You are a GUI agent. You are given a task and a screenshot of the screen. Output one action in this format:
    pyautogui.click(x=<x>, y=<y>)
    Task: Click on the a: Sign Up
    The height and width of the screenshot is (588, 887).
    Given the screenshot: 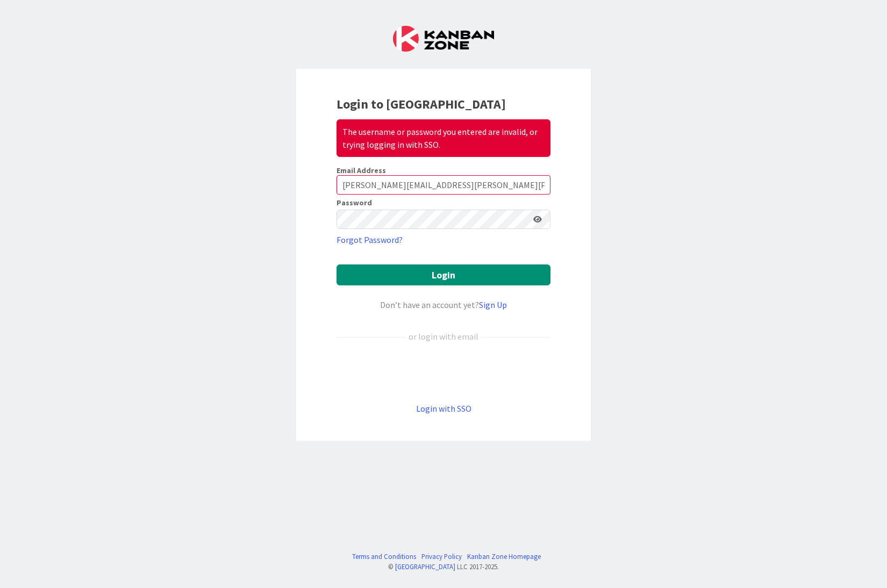 What is the action you would take?
    pyautogui.click(x=493, y=305)
    